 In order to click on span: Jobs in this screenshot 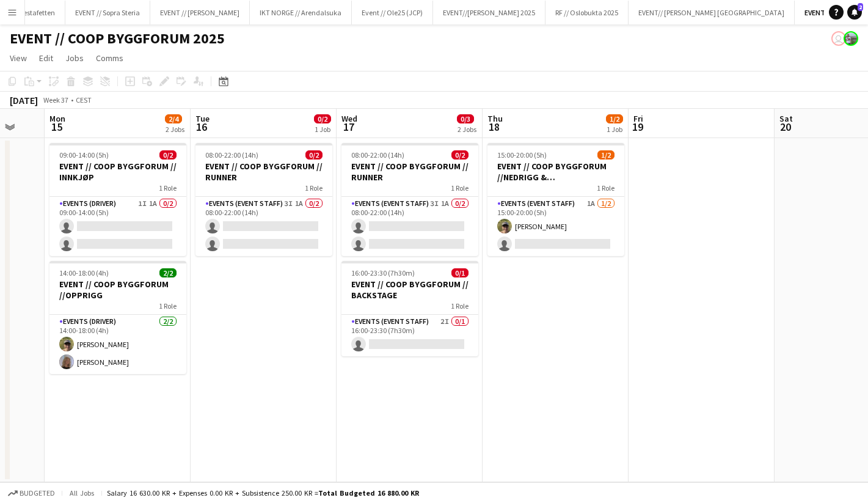, I will do `click(74, 58)`.